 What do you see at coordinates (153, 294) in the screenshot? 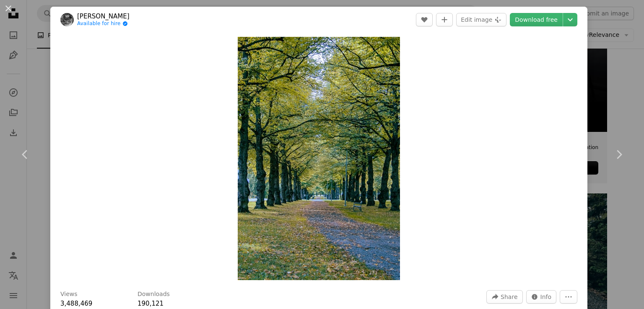
I see `h3: Downloads` at bounding box center [153, 294].